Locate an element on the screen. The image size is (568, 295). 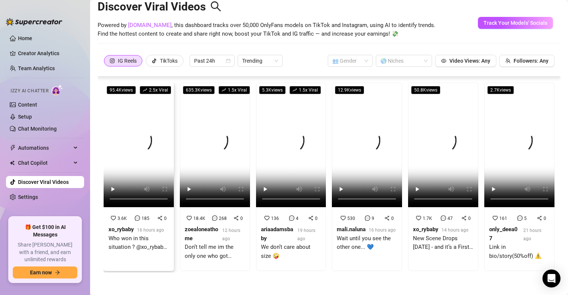
div: Open Intercom Messenger is located at coordinates (551, 278).